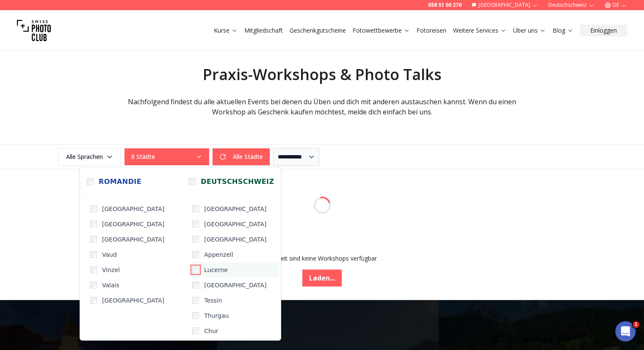 The image size is (644, 350). What do you see at coordinates (94, 285) in the screenshot?
I see `input: Valais` at bounding box center [94, 285].